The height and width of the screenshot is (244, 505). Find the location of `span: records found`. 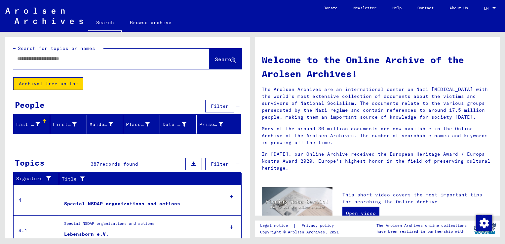

span: records found is located at coordinates (119, 164).